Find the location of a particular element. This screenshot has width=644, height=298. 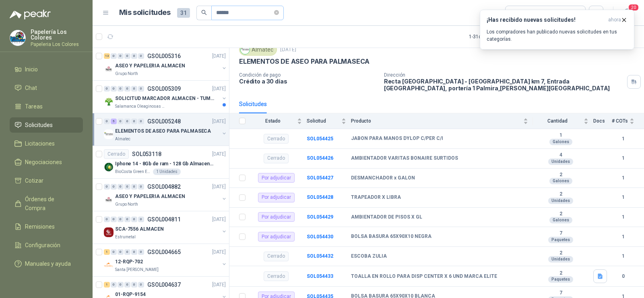

a: Negociaciones is located at coordinates (46, 162).